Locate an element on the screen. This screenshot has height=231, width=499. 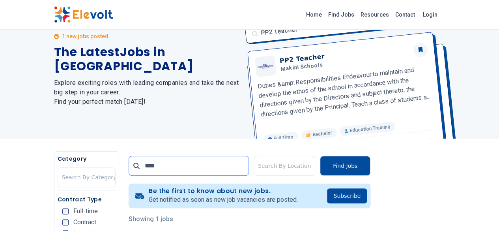
a: Login is located at coordinates (430, 15).